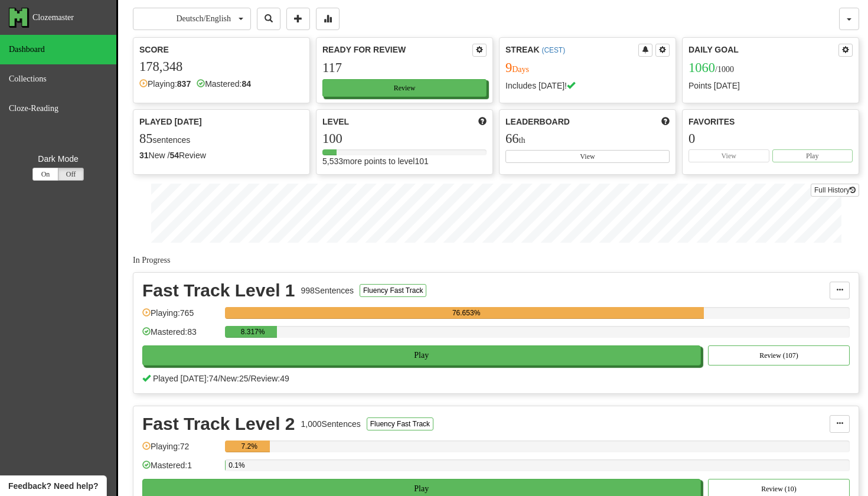 The width and height of the screenshot is (868, 496). What do you see at coordinates (269, 379) in the screenshot?
I see `span: Review: 49` at bounding box center [269, 379].